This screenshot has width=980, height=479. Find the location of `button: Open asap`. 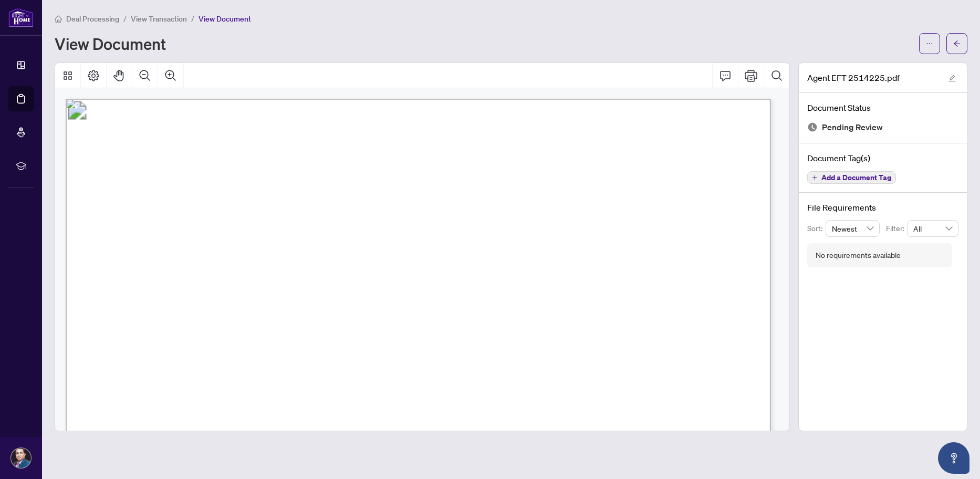

button: Open asap is located at coordinates (953, 458).